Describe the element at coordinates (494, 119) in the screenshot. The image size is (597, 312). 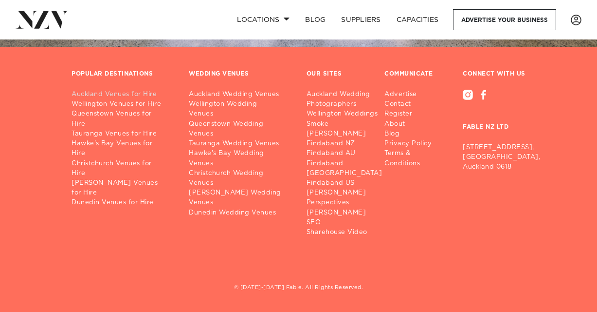
I see `h3: FABLE NZ LTD` at that location.